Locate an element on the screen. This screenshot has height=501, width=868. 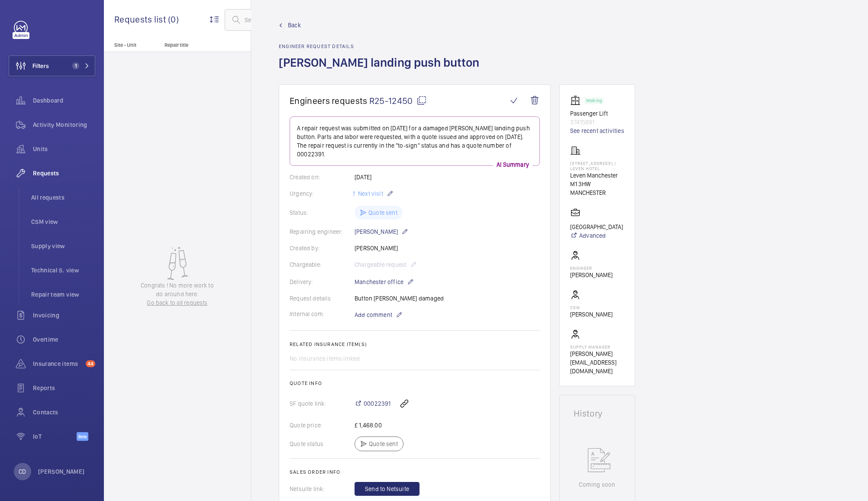
h2: Sales order info is located at coordinates (415, 472).